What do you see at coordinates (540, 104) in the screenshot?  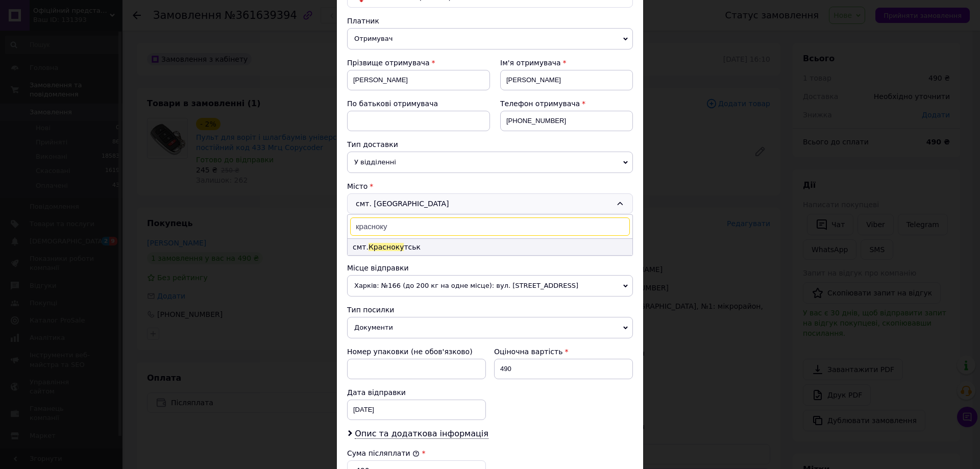 I see `span: Телефон отримувача` at bounding box center [540, 104].